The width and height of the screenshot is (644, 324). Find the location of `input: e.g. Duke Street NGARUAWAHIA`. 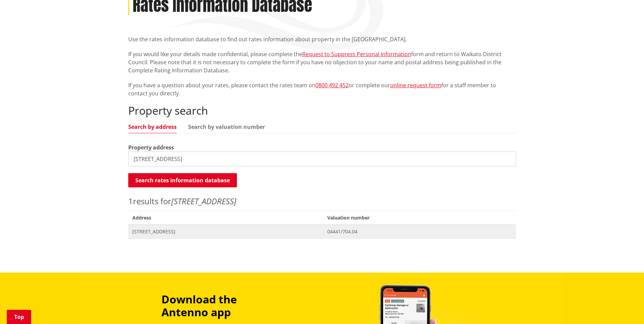

input: e.g. Duke Street NGARUAWAHIA is located at coordinates (322, 159).